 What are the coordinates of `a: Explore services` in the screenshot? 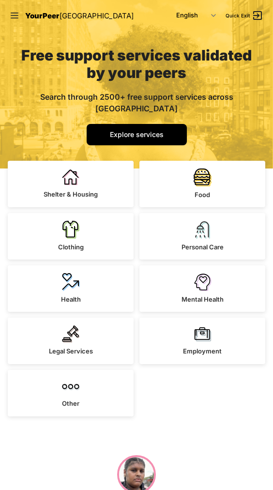 It's located at (136, 135).